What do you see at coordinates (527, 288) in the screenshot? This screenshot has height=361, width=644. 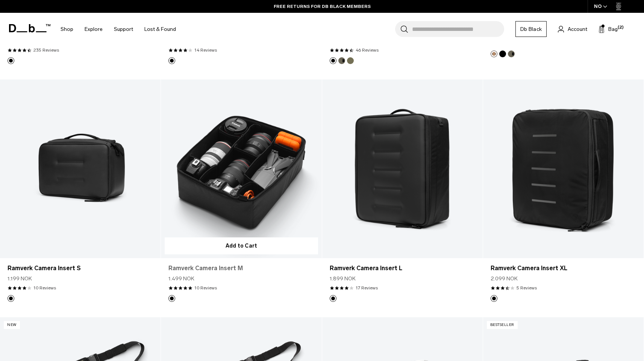 I see `a: 5 reviews` at bounding box center [527, 288].